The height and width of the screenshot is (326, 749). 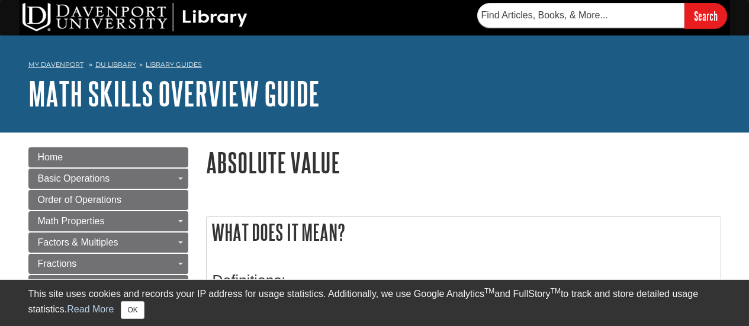 What do you see at coordinates (71, 221) in the screenshot?
I see `span: Math Properties` at bounding box center [71, 221].